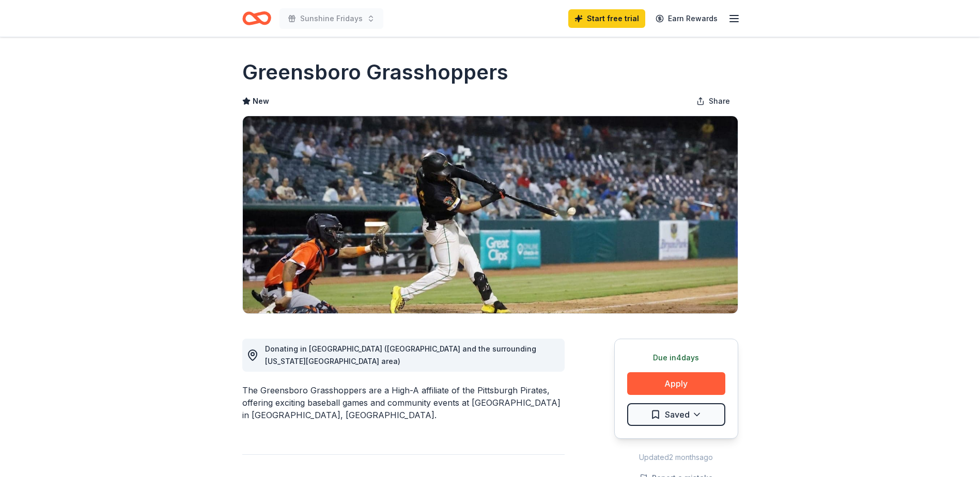 The height and width of the screenshot is (477, 980). I want to click on img: Image for Greensboro Grasshoppers, so click(490, 215).